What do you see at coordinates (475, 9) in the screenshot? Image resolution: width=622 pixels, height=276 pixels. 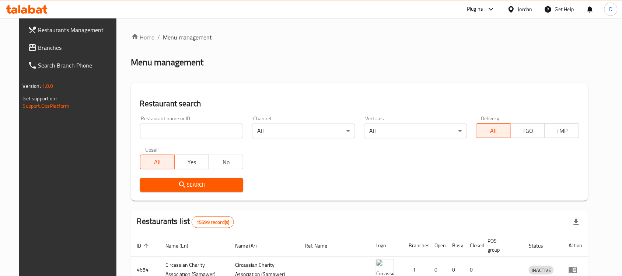 I see `div: Plugins` at bounding box center [475, 9].